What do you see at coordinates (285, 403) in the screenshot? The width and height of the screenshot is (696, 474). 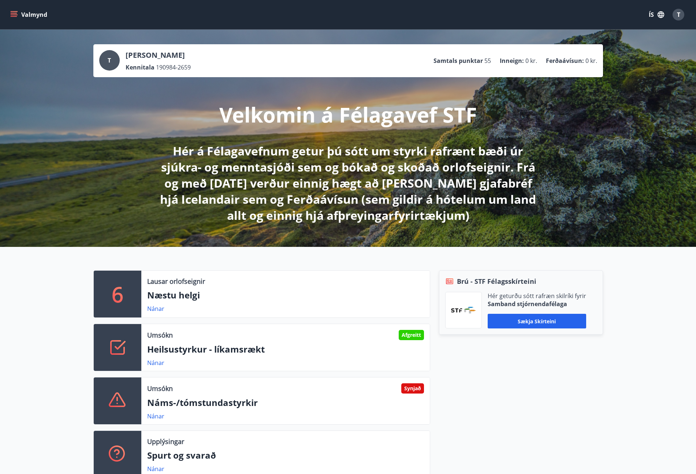 I see `p: Náms-/tómstundastyrkir` at bounding box center [285, 403].